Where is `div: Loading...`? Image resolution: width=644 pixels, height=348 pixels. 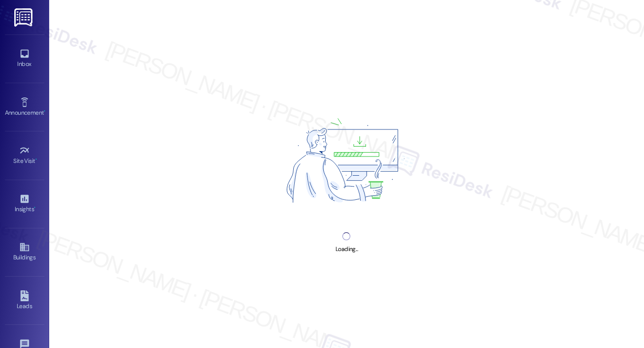 div: Loading... is located at coordinates (346, 249).